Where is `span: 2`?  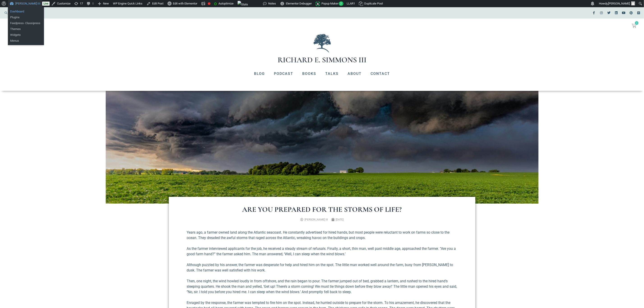 span: 2 is located at coordinates (341, 4).